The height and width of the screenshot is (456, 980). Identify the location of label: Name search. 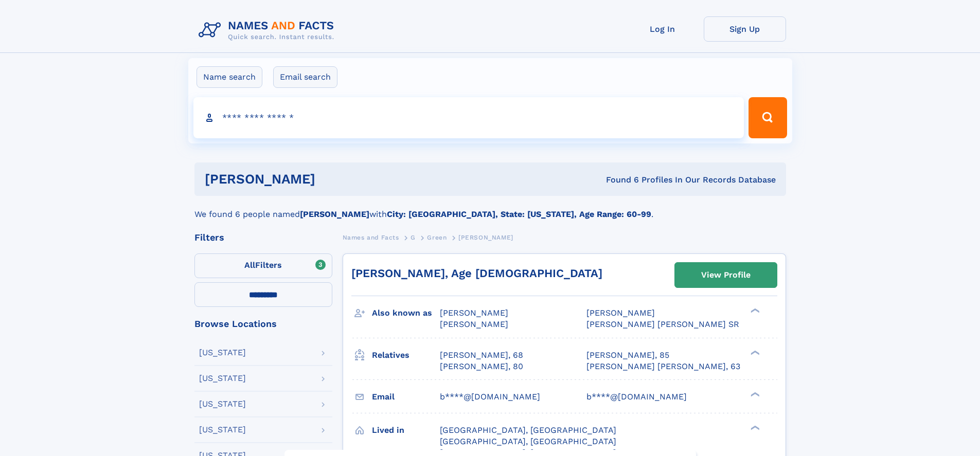
(230, 77).